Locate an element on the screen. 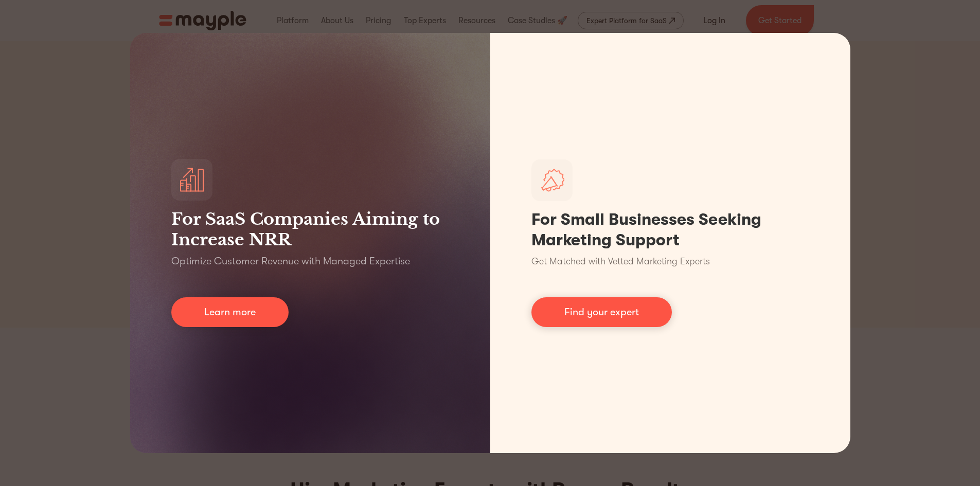  p: Get Matched with Vetted Marketing Experts is located at coordinates (621, 261).